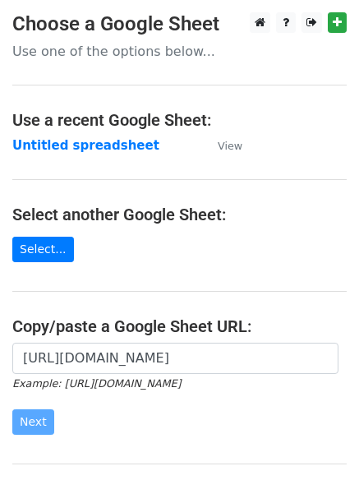 This screenshot has width=359, height=480. What do you see at coordinates (222, 145) in the screenshot?
I see `a: View` at bounding box center [222, 145].